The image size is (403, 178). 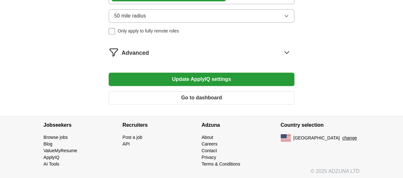 I want to click on a: API, so click(x=126, y=144).